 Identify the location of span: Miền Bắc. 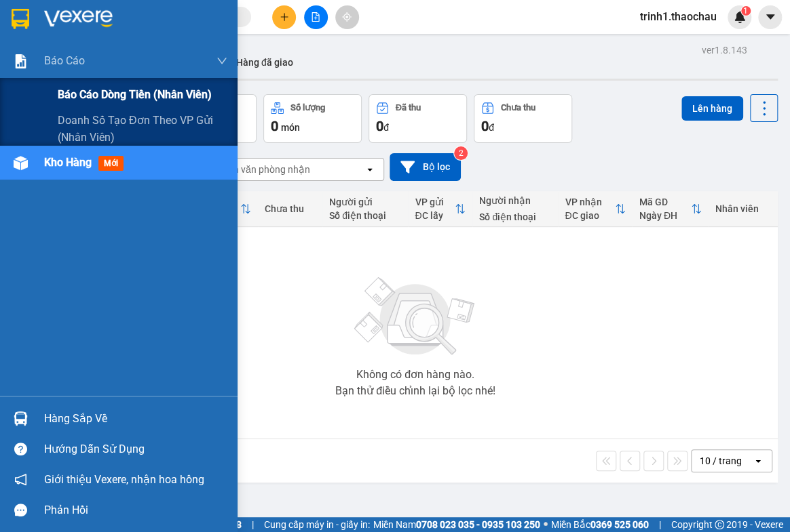
(600, 525).